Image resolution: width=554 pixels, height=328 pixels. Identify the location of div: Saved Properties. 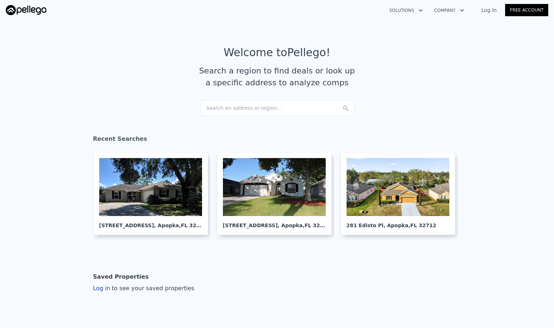
(121, 277).